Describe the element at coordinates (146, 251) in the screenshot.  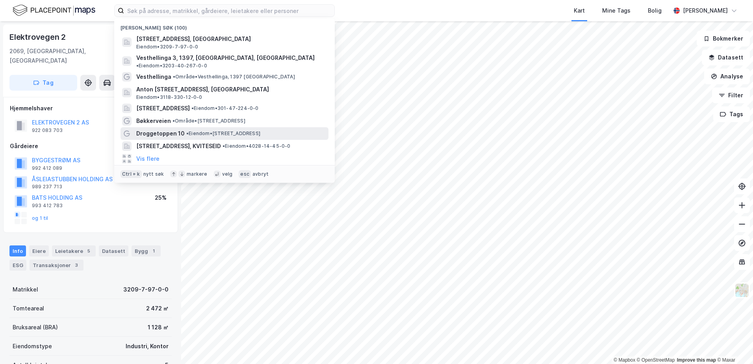
I see `div: Bygg` at that location.